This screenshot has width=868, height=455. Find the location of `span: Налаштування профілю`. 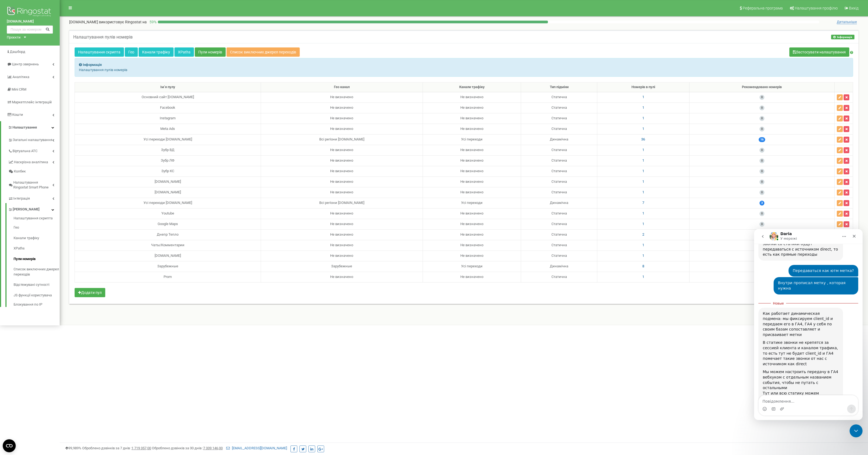

span: Налаштування профілю is located at coordinates (816, 8).